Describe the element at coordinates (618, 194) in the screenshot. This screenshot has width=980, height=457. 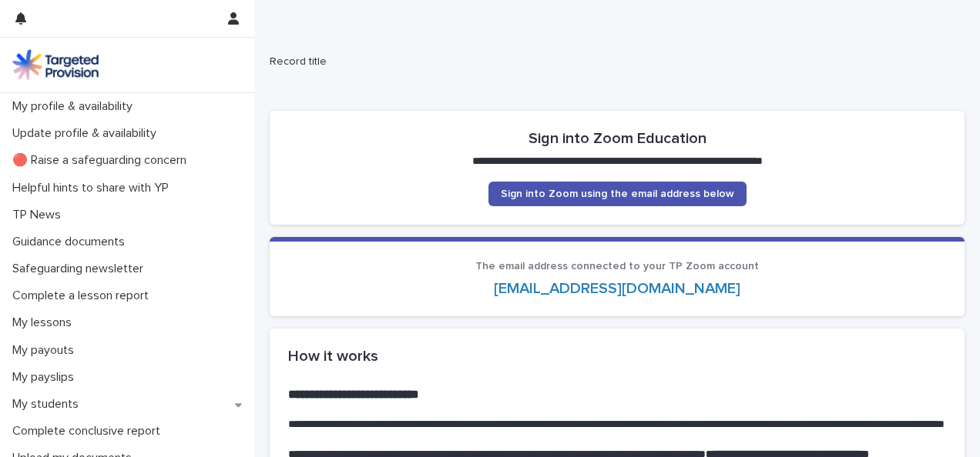
I see `a: Sign into Zoom using the email address below` at that location.